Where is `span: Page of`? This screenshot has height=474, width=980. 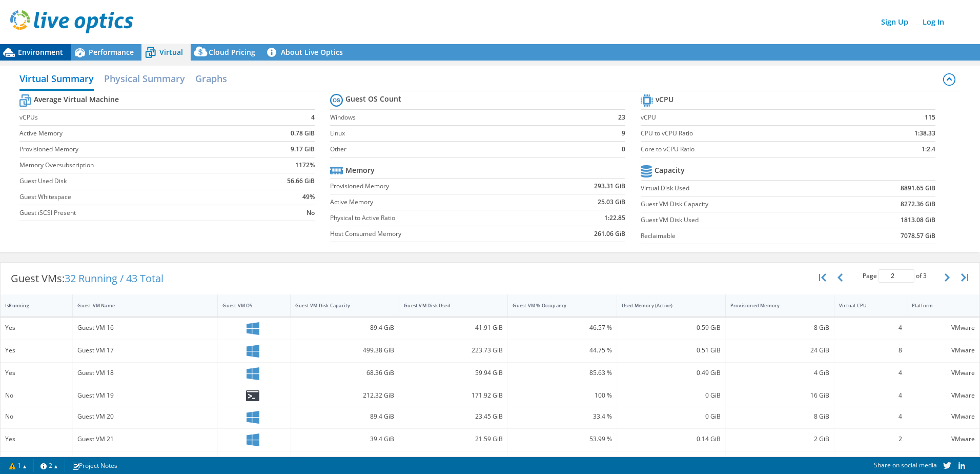
span: Page of is located at coordinates (894, 276).